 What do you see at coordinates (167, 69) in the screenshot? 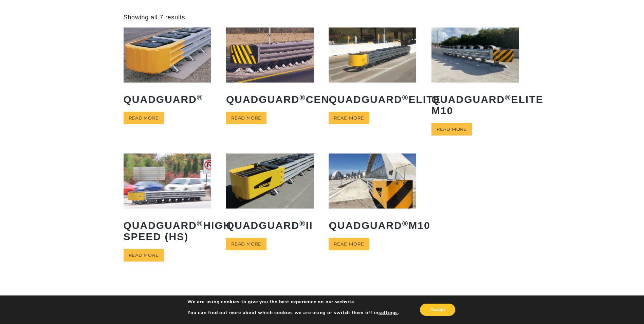
I see `a: QuadGuard®` at bounding box center [167, 69].